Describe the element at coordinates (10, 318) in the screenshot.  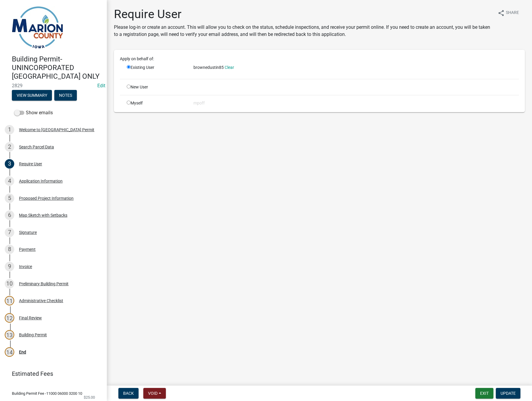
I see `div: 12` at that location.